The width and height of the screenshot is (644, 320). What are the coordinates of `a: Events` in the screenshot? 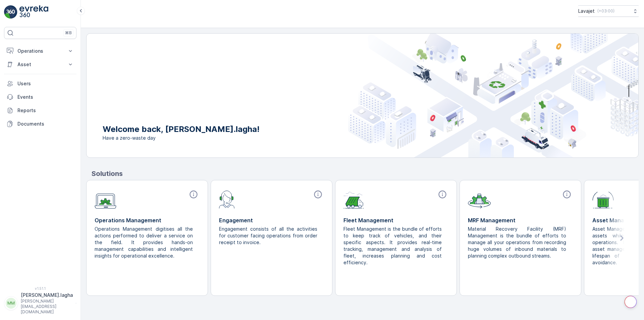 It's located at (40, 97).